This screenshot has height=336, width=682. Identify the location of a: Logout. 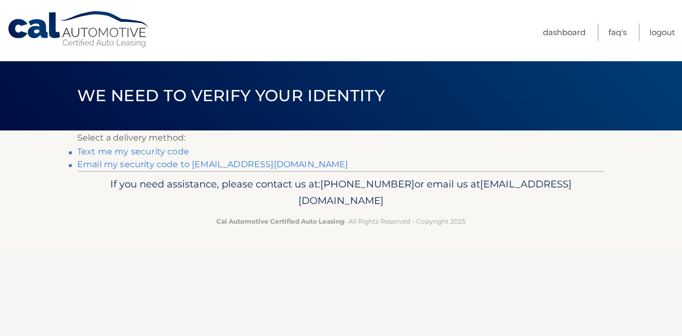
(663, 32).